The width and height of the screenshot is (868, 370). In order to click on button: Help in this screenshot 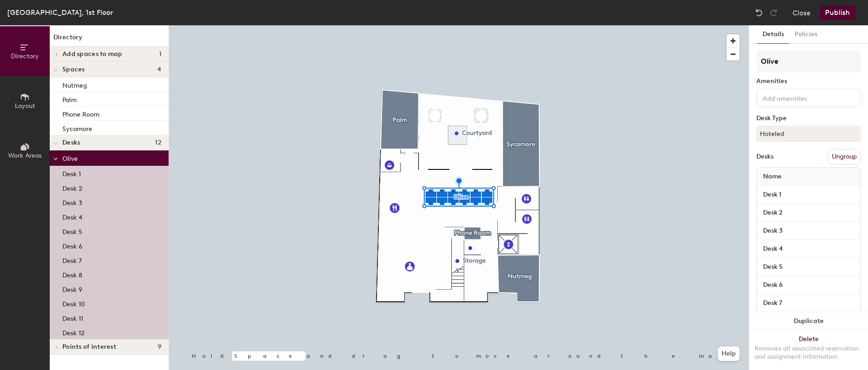, I will do `click(728, 353)`.